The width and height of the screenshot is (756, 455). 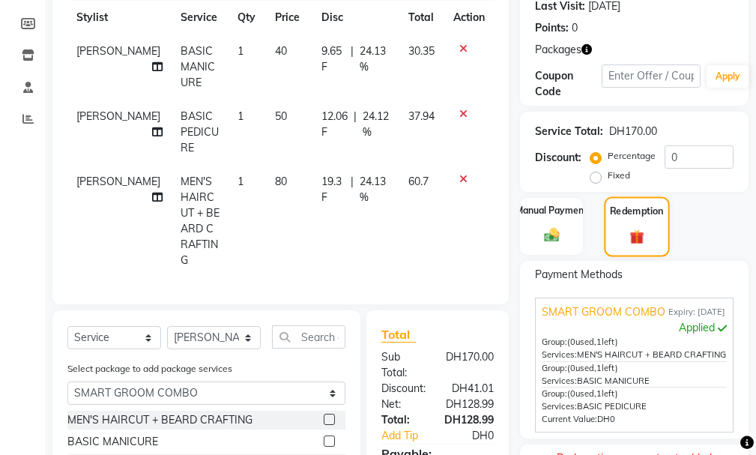 What do you see at coordinates (402, 365) in the screenshot?
I see `div: Sub Total:` at bounding box center [402, 365].